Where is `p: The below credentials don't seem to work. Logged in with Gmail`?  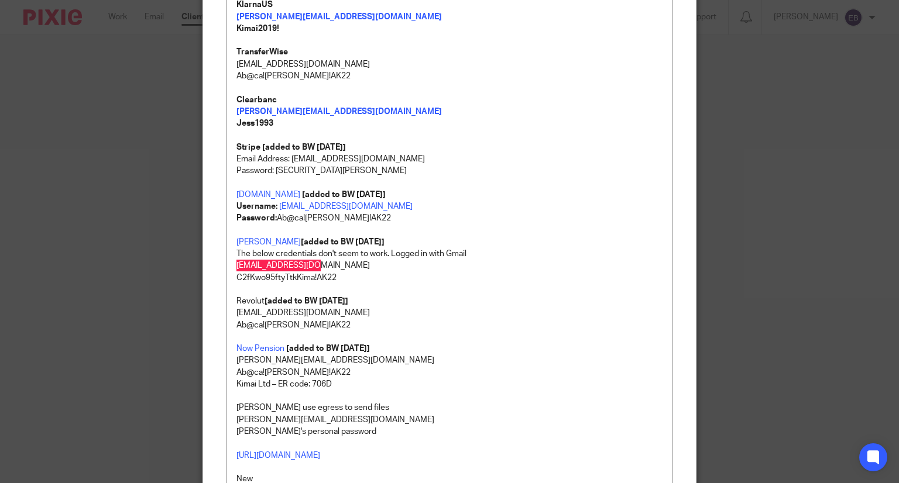
p: The below credentials don't seem to work. Logged in with Gmail is located at coordinates (449, 254).